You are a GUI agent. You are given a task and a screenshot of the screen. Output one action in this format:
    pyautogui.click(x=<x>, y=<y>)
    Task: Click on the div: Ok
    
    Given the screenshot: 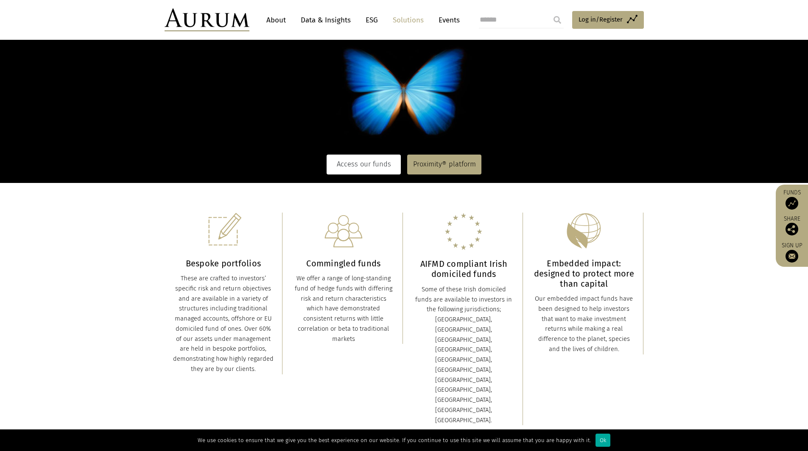 What is the action you would take?
    pyautogui.click(x=602, y=440)
    